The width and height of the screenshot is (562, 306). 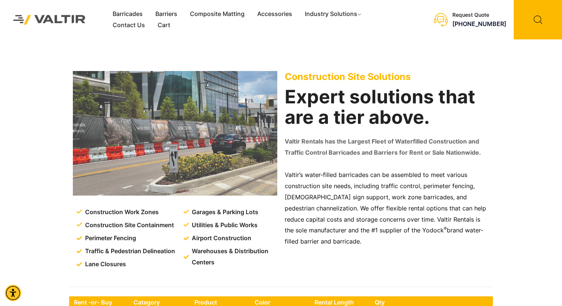 I want to click on a: Cart, so click(x=164, y=25).